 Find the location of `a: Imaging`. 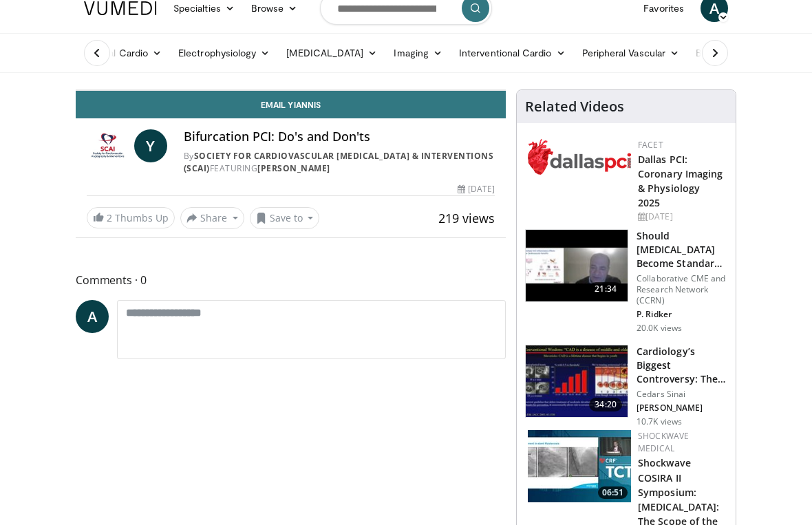

a: Imaging is located at coordinates (418, 53).